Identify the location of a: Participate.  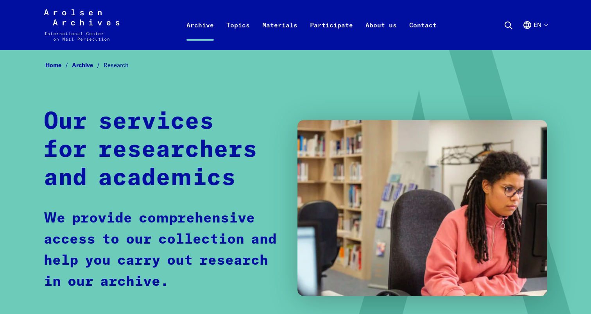
(331, 34).